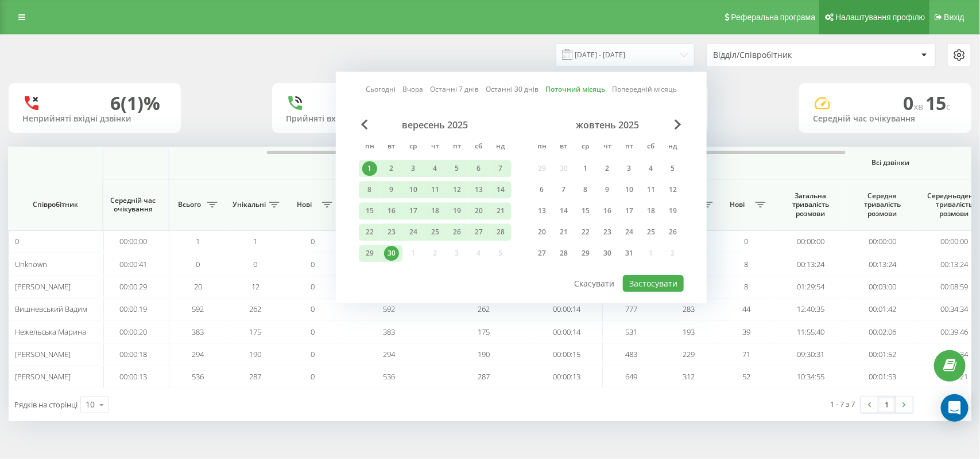  Describe the element at coordinates (542, 190) in the screenshot. I see `div: 6` at that location.